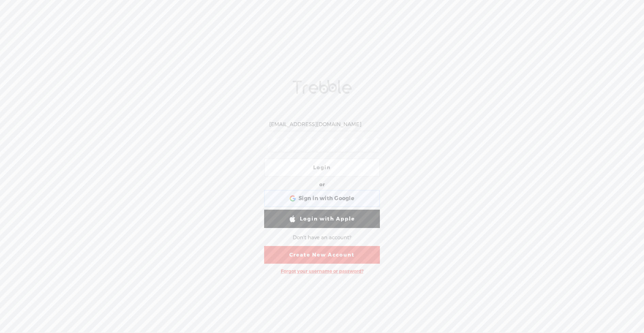  What do you see at coordinates (322, 185) in the screenshot?
I see `div: or` at bounding box center [322, 185].